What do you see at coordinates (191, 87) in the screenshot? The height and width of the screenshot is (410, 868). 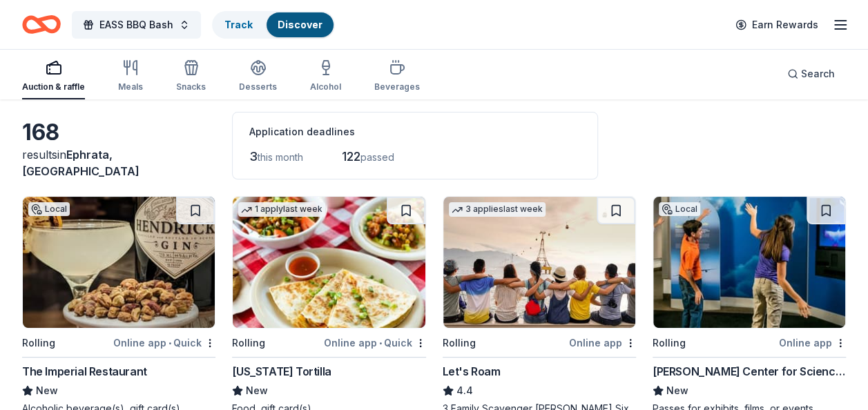 I see `div: Snacks` at bounding box center [191, 87].